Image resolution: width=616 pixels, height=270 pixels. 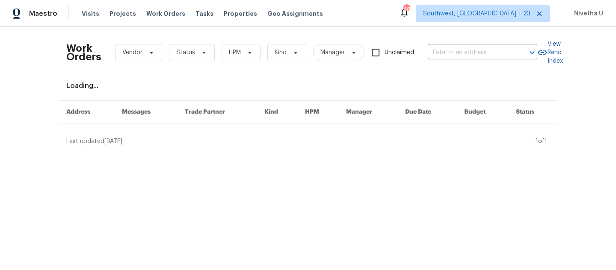 I want to click on th: Address, so click(x=87, y=112).